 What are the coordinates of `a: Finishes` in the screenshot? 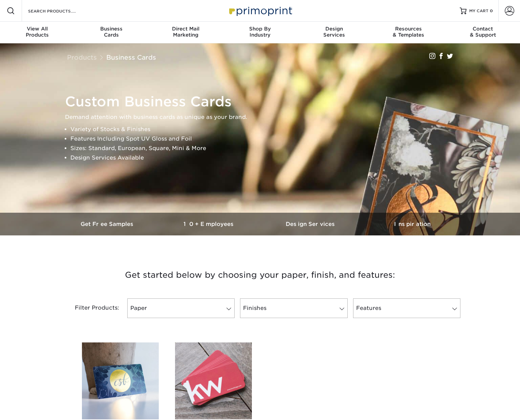 It's located at (294, 308).